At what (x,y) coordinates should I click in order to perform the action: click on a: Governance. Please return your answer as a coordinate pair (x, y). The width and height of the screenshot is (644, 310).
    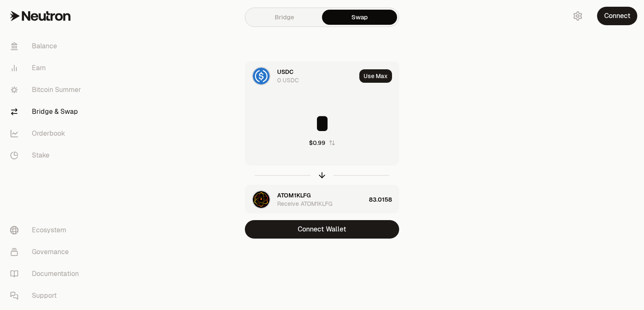
    Looking at the image, I should click on (47, 252).